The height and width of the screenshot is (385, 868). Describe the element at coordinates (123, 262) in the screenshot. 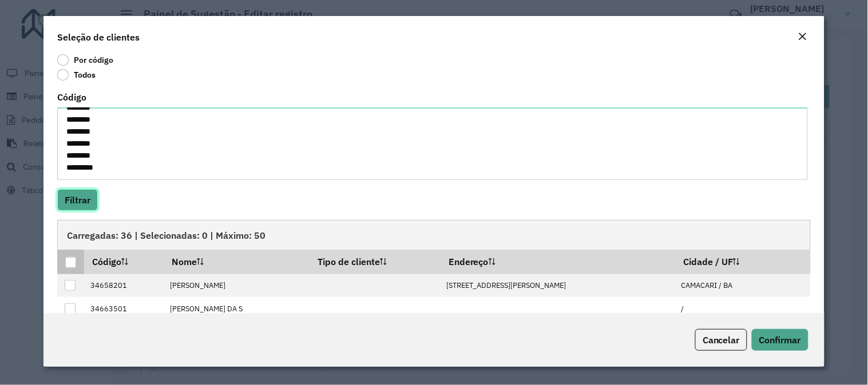

I see `th: Código` at that location.